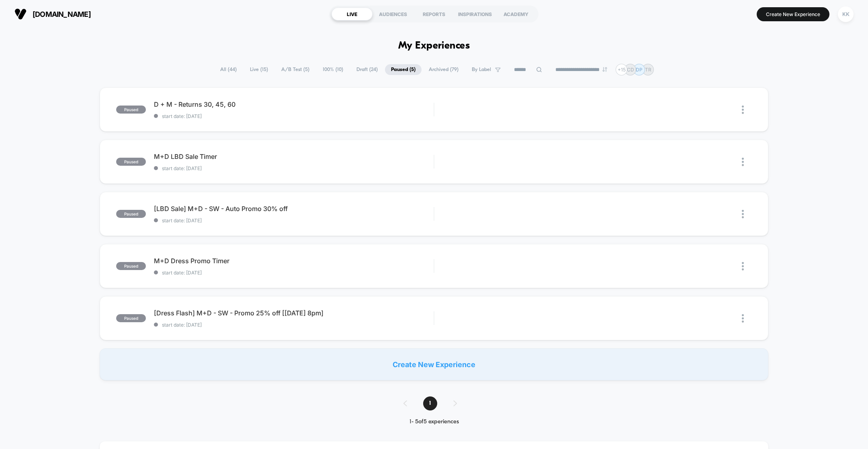 The height and width of the screenshot is (449, 868). What do you see at coordinates (845, 14) in the screenshot?
I see `button: KK` at bounding box center [845, 14].